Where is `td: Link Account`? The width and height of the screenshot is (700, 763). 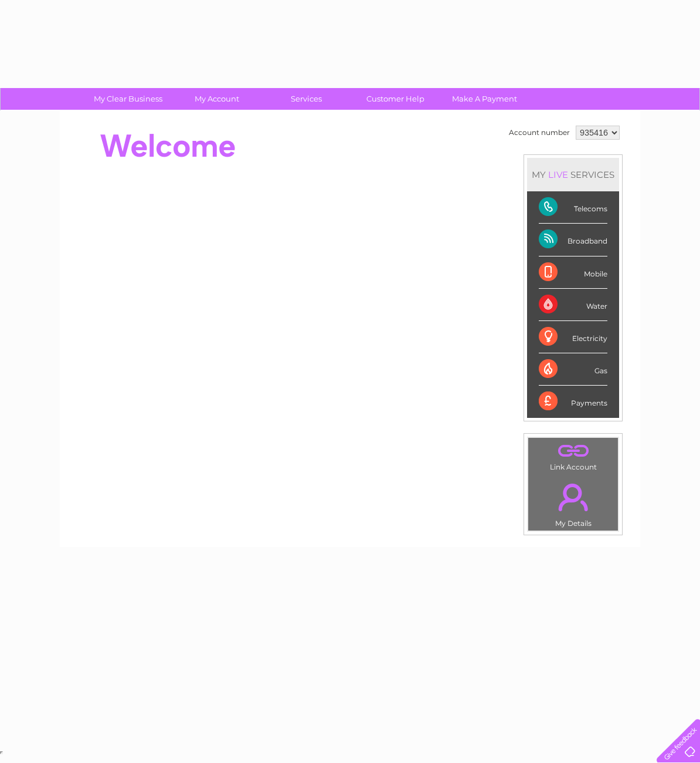 td: Link Account is located at coordinates (573, 455).